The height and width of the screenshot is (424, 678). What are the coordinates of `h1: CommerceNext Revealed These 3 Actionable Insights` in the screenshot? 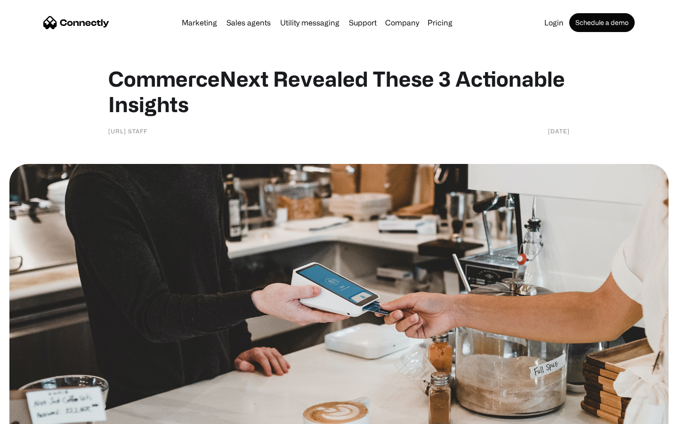 It's located at (339, 91).